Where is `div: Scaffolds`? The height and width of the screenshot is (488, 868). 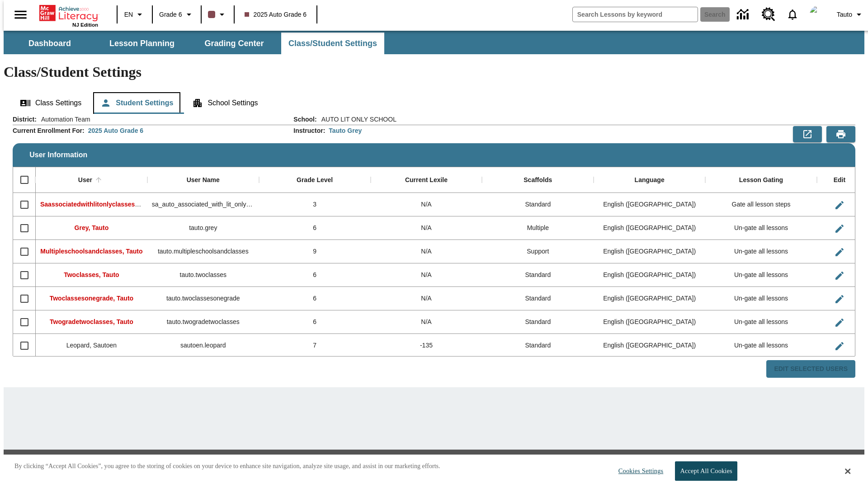 div: Scaffolds is located at coordinates (538, 180).